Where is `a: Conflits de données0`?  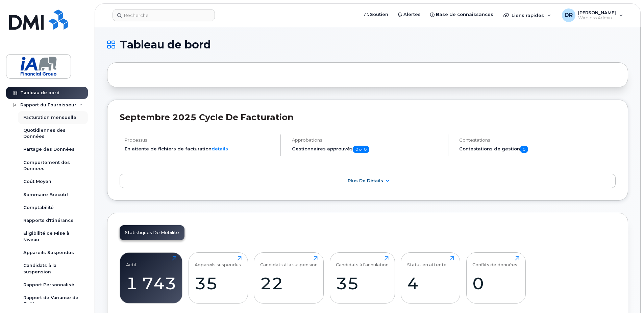 a: Conflits de données0 is located at coordinates (496, 277).